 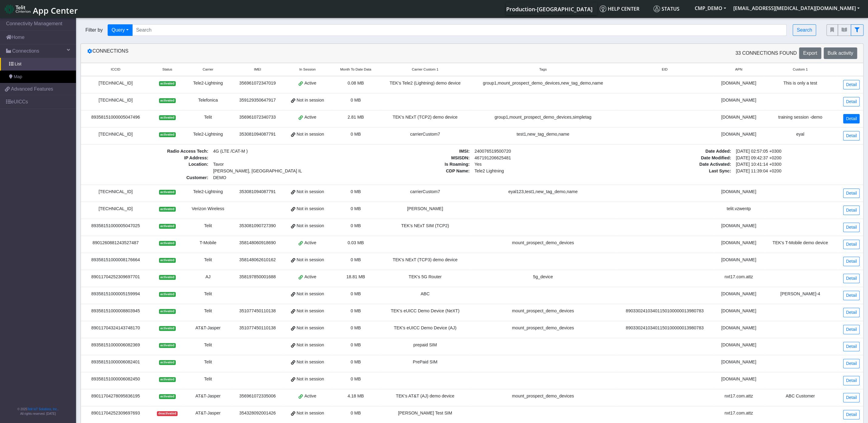 I want to click on div: 89358151000008803945, so click(x=116, y=311).